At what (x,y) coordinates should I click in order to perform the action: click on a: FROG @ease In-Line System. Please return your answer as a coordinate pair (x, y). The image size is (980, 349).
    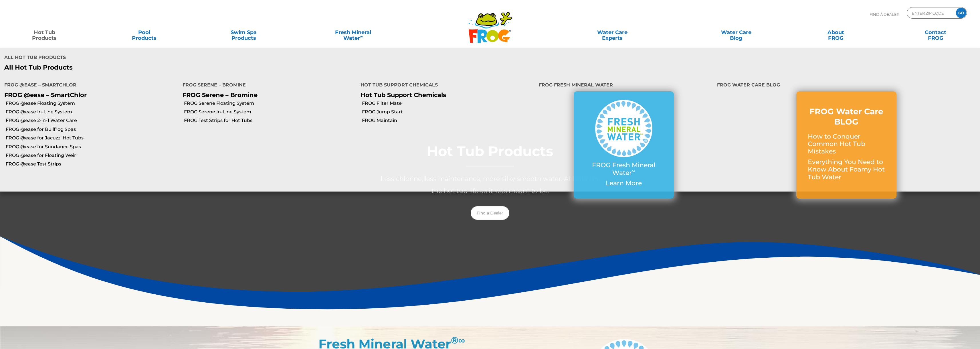
    Looking at the image, I should click on (92, 112).